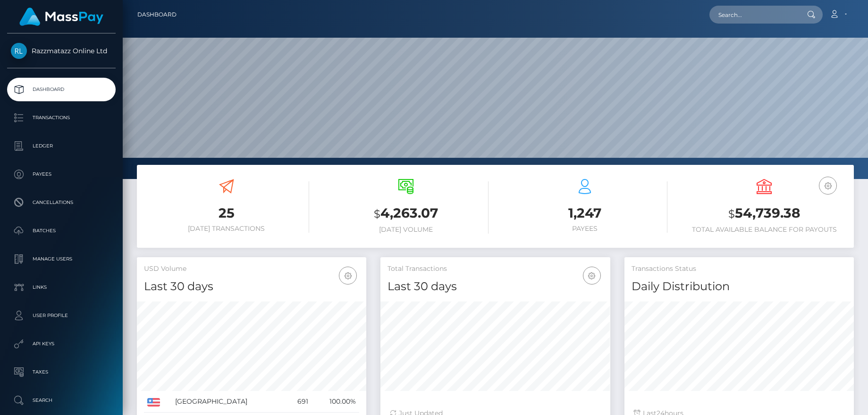 This screenshot has width=868, height=415. What do you see at coordinates (61, 51) in the screenshot?
I see `span: Razzmatazz Online Ltd` at bounding box center [61, 51].